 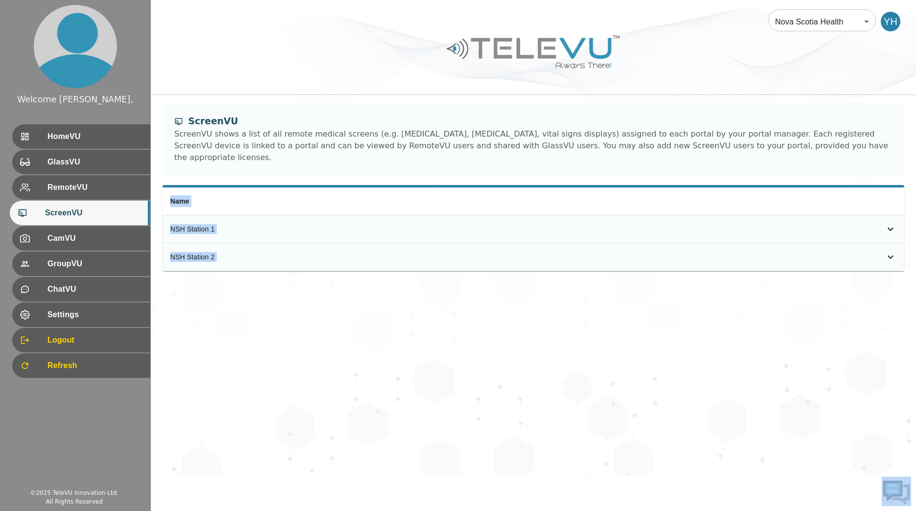 I want to click on span: HomeVU, so click(x=95, y=136).